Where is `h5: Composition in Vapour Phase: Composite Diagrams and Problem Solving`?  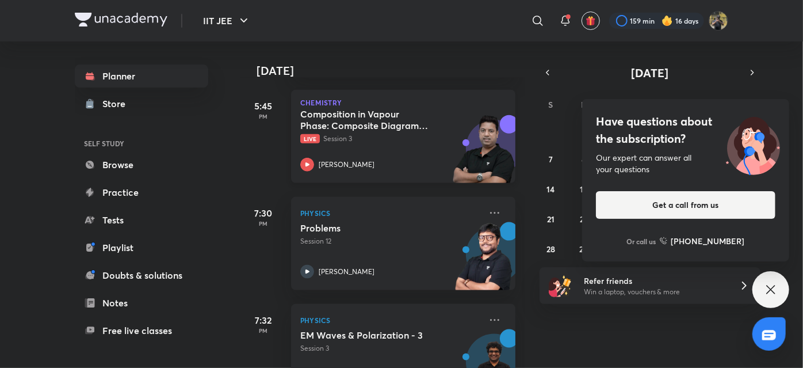 h5: Composition in Vapour Phase: Composite Diagrams and Problem Solving is located at coordinates (372, 120).